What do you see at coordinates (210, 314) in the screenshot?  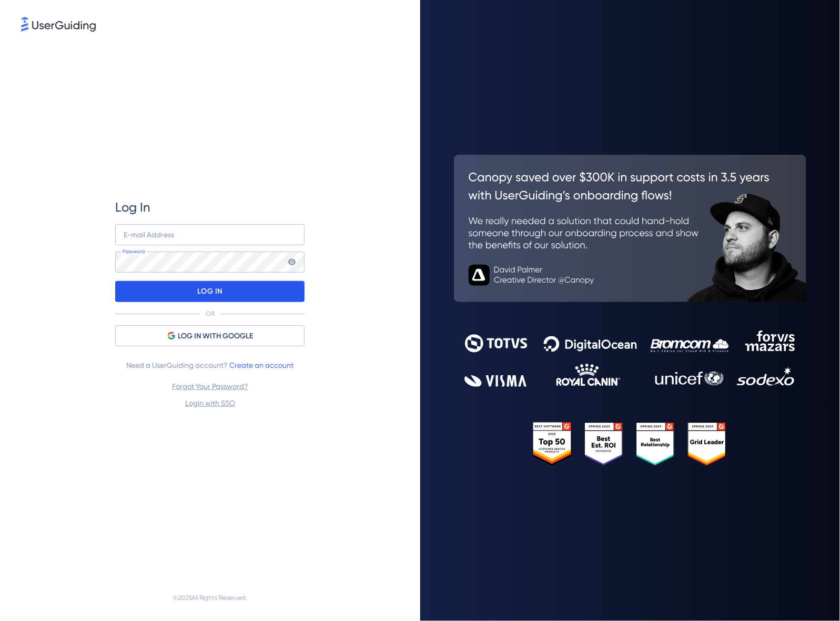 I see `p: OR` at bounding box center [210, 314].